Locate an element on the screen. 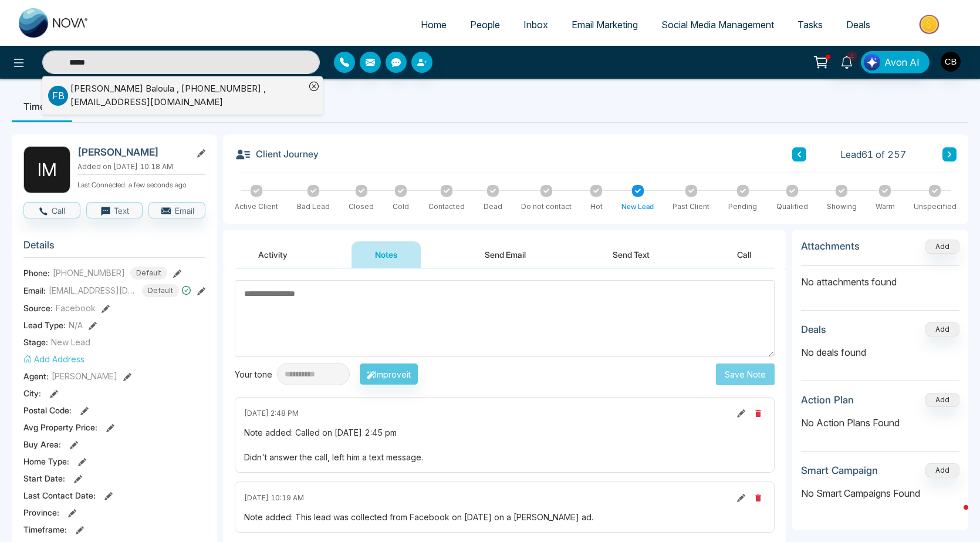 Image resolution: width=980 pixels, height=542 pixels. span: N/A is located at coordinates (76, 325).